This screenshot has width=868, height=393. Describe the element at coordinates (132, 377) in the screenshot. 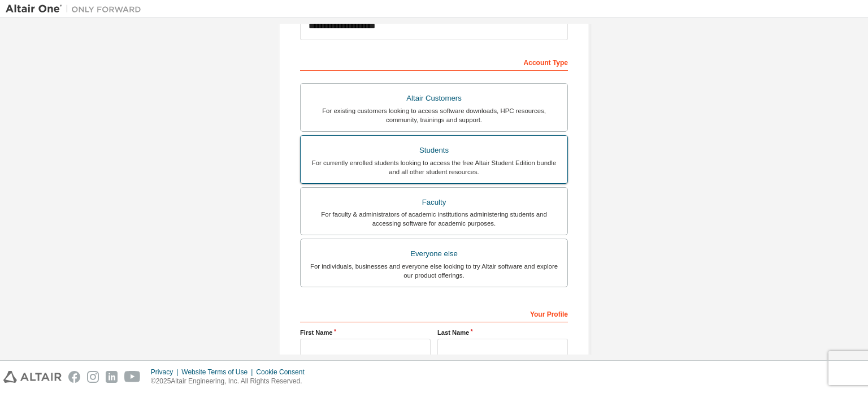

I see `img: youtube.svg` at that location.